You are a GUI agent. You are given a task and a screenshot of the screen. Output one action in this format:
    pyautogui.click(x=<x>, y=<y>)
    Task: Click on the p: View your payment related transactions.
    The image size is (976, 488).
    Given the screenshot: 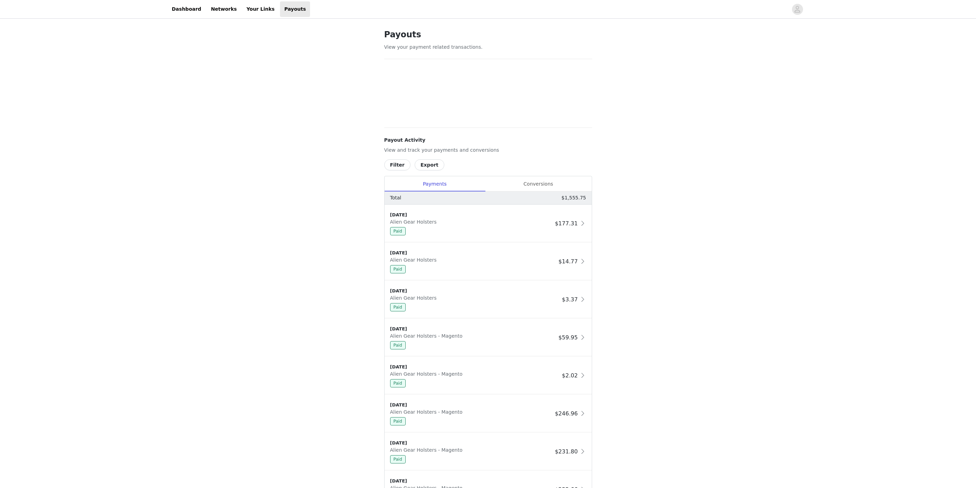 What is the action you would take?
    pyautogui.click(x=488, y=47)
    